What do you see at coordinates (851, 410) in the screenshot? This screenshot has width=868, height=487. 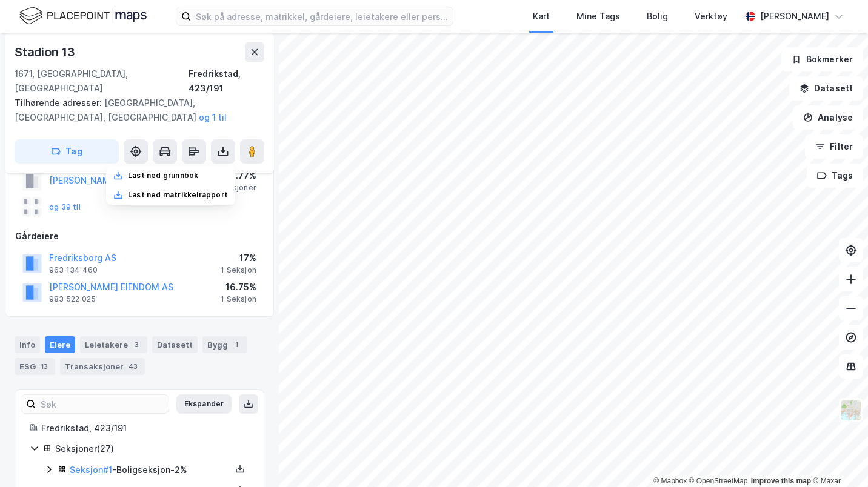 I see `img: Z` at bounding box center [851, 410].